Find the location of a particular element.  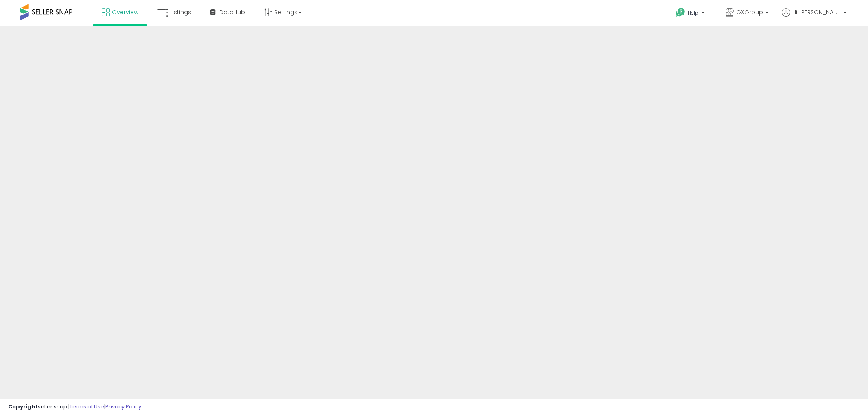

span: GXGroup is located at coordinates (749, 12).